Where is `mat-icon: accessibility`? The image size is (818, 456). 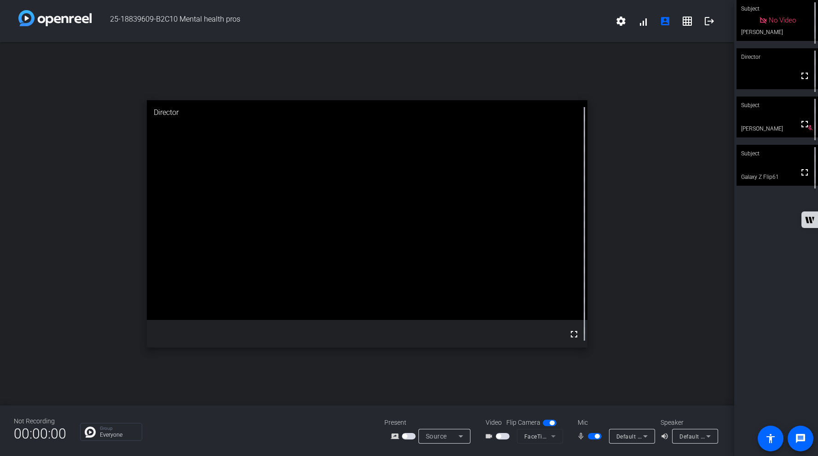 mat-icon: accessibility is located at coordinates (770, 439).